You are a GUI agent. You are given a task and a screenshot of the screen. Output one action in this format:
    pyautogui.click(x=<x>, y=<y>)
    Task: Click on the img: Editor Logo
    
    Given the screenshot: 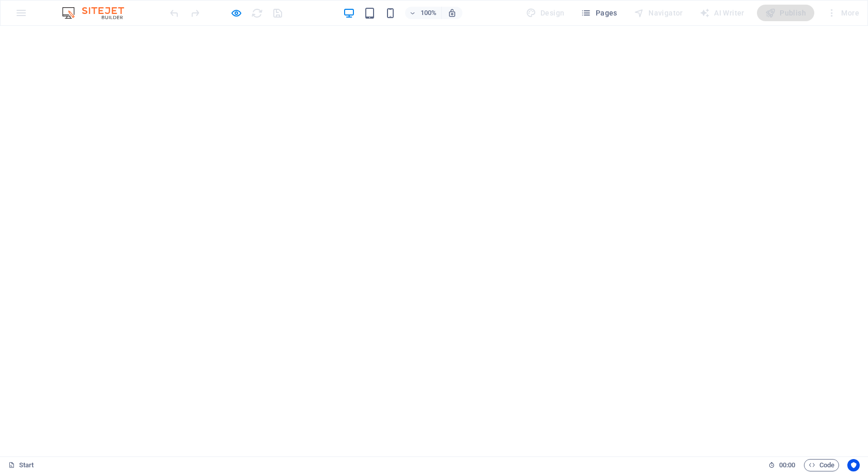 What is the action you would take?
    pyautogui.click(x=98, y=13)
    